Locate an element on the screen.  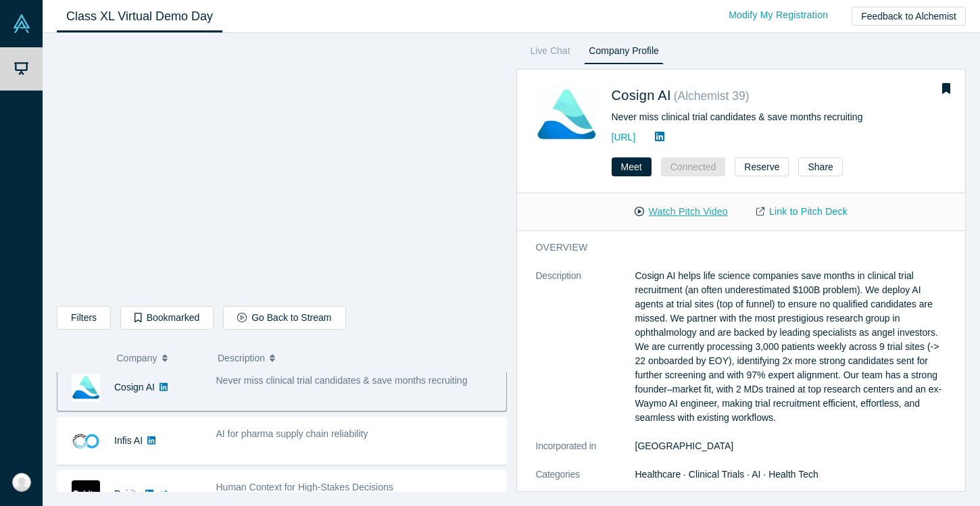
a: Pairity is located at coordinates (127, 494).